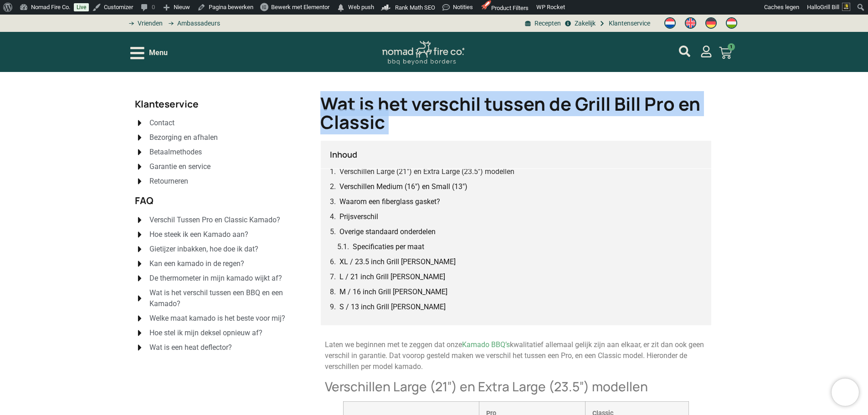  What do you see at coordinates (731, 23) in the screenshot?
I see `img: Hongaars` at bounding box center [731, 23].